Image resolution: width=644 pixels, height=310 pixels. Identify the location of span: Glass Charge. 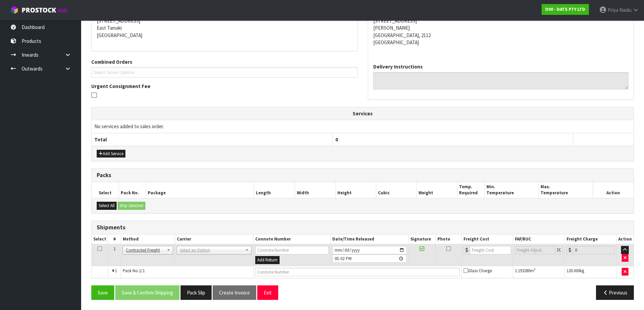
(478, 271).